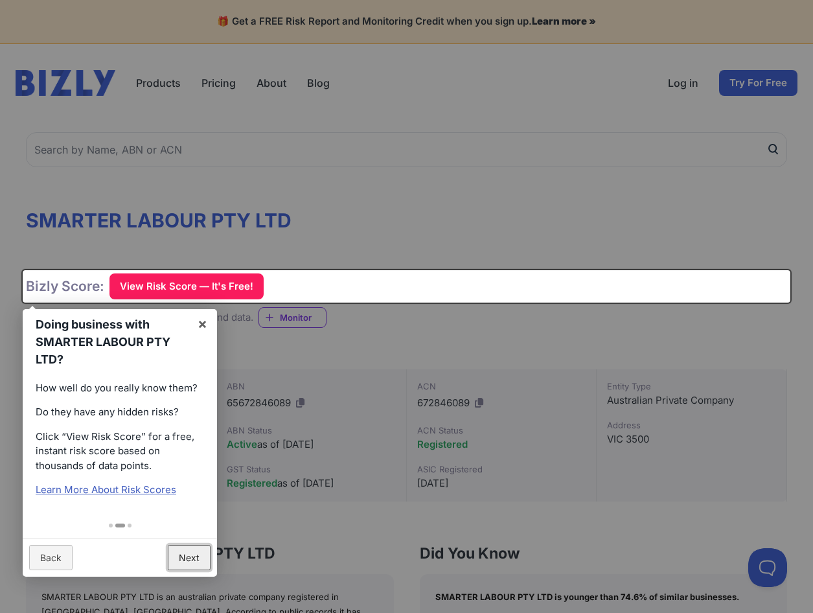  Describe the element at coordinates (106, 489) in the screenshot. I see `a: Learn More About Risk Scores` at that location.